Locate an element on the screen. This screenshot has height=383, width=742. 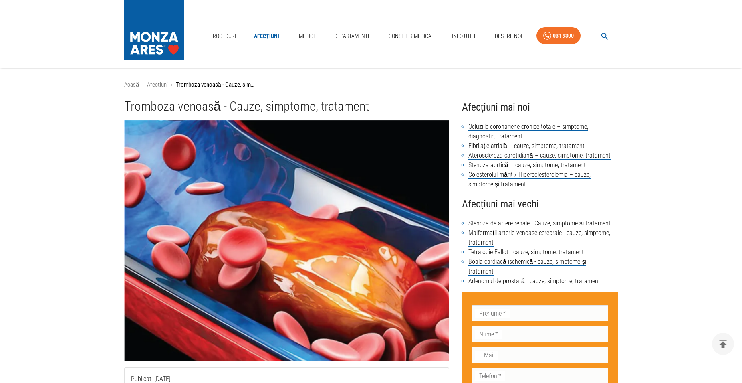
p: Tromboza venoasă - Cauze, simptome, tratament is located at coordinates (216, 85).